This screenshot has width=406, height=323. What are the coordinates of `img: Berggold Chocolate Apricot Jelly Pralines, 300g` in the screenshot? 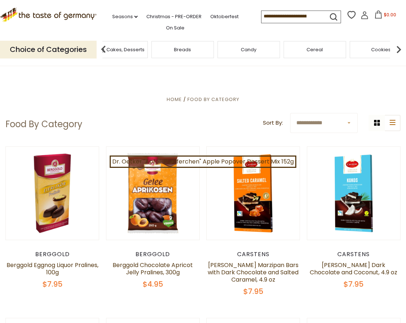 It's located at (153, 193).